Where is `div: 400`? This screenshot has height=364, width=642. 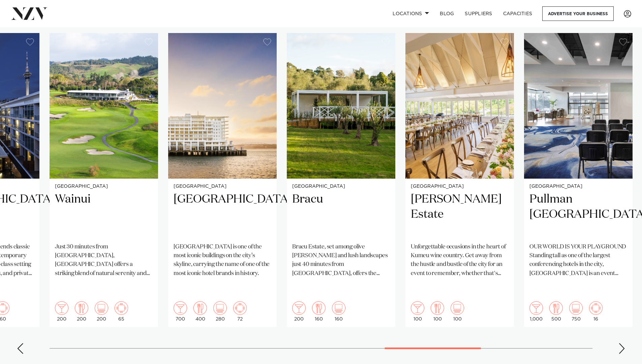 div: 400 is located at coordinates (200, 311).